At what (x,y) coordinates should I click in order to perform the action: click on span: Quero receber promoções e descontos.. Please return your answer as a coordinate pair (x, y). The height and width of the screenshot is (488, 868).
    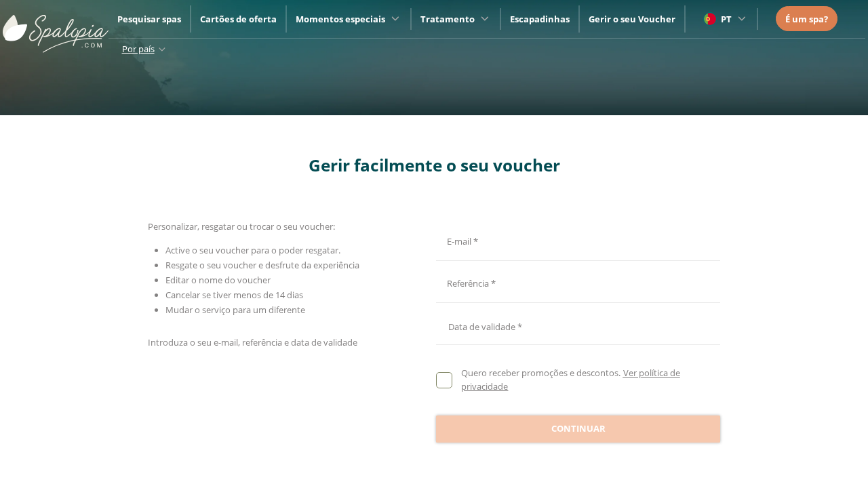
    Looking at the image, I should click on (540, 373).